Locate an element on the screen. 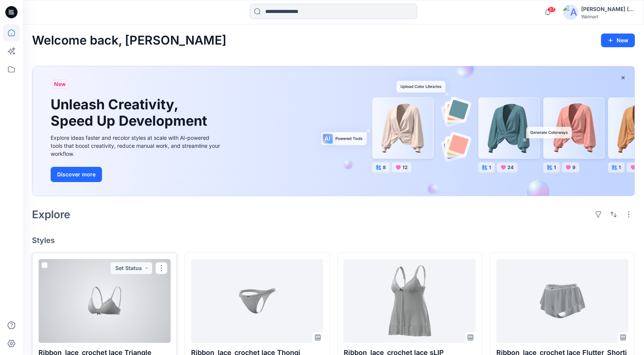 The width and height of the screenshot is (644, 355). a: Ribbon_lace_crochet lace Flutter_Shorti is located at coordinates (562, 301).